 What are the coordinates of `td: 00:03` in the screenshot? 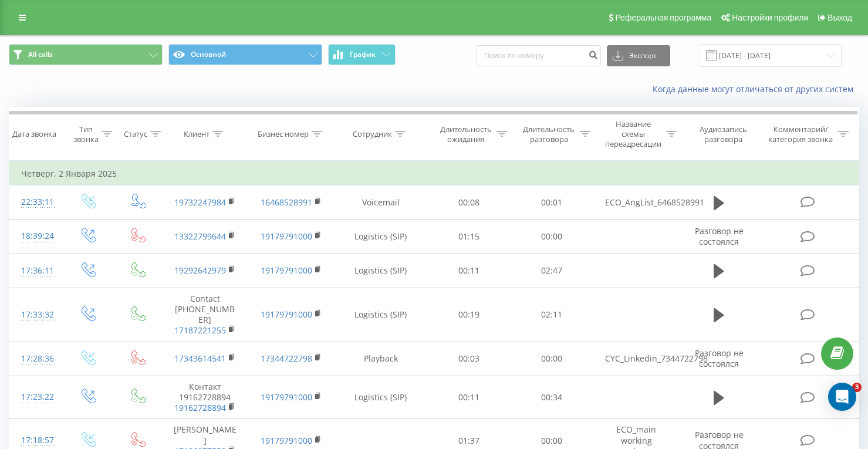 It's located at (469, 359).